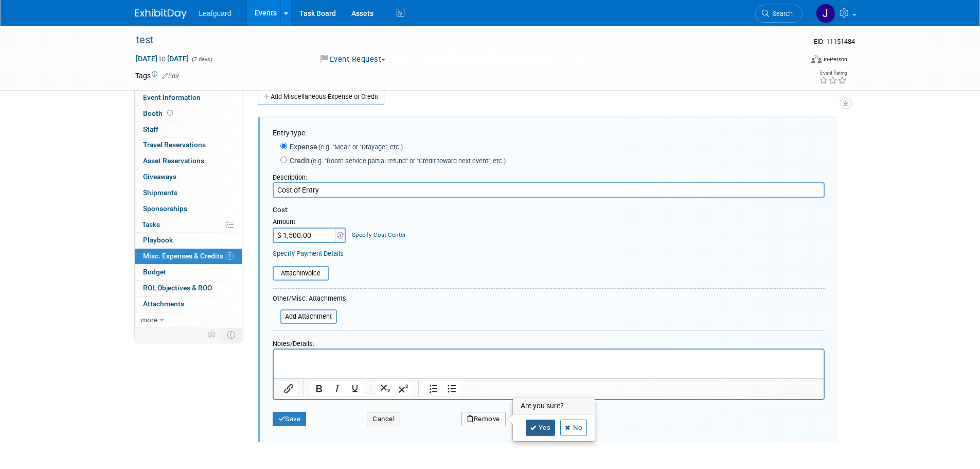 This screenshot has width=980, height=469. Describe the element at coordinates (353, 59) in the screenshot. I see `button: Event Request` at that location.